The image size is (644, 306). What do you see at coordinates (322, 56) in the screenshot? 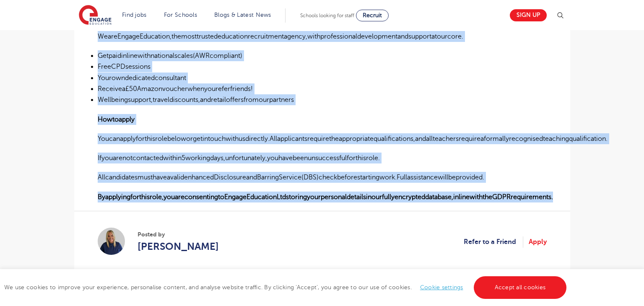
I see `li: Getpaidinlinewithnationalscales(AWRcompliant)` at bounding box center [322, 56].